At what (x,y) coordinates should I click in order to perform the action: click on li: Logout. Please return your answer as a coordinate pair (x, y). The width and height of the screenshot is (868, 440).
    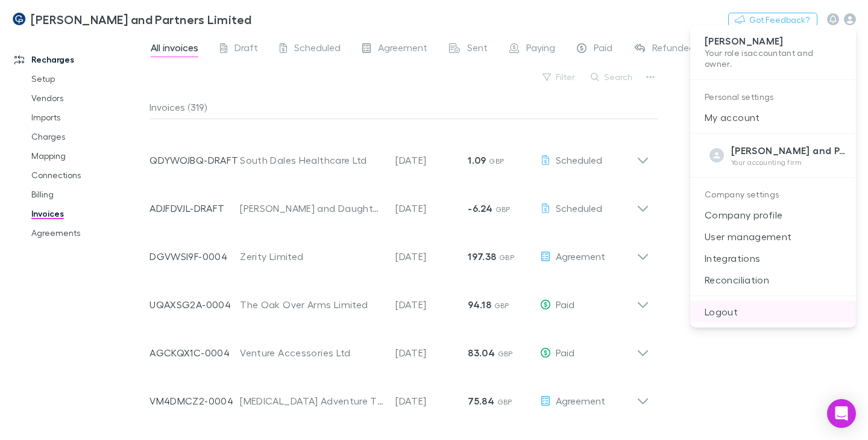
    Looking at the image, I should click on (772, 312).